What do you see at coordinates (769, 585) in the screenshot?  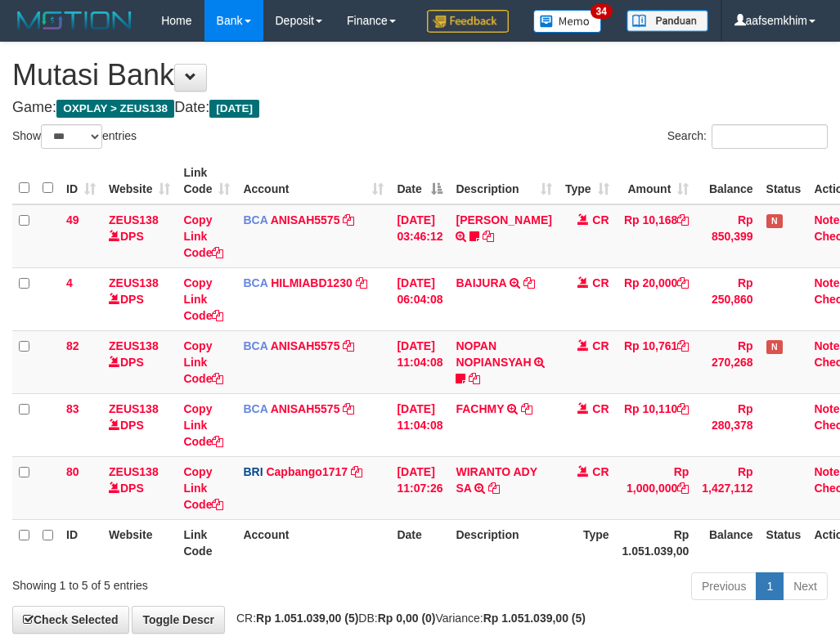 I see `a: 1` at bounding box center [769, 585].